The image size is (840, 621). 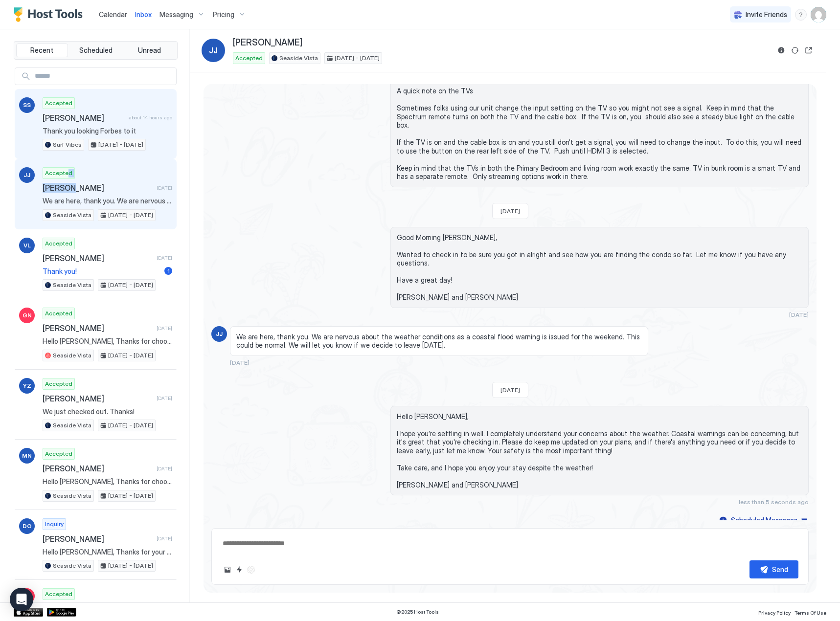 I want to click on button: Send, so click(x=774, y=570).